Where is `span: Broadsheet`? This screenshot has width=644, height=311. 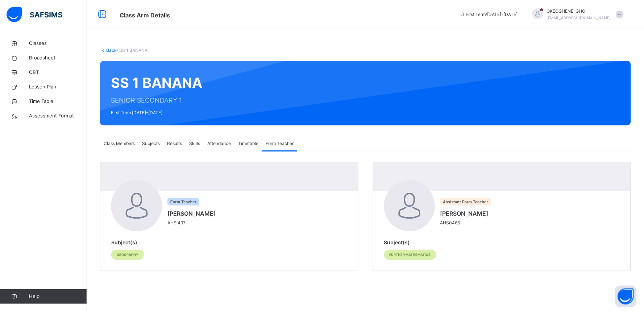
span: Broadsheet is located at coordinates (58, 58).